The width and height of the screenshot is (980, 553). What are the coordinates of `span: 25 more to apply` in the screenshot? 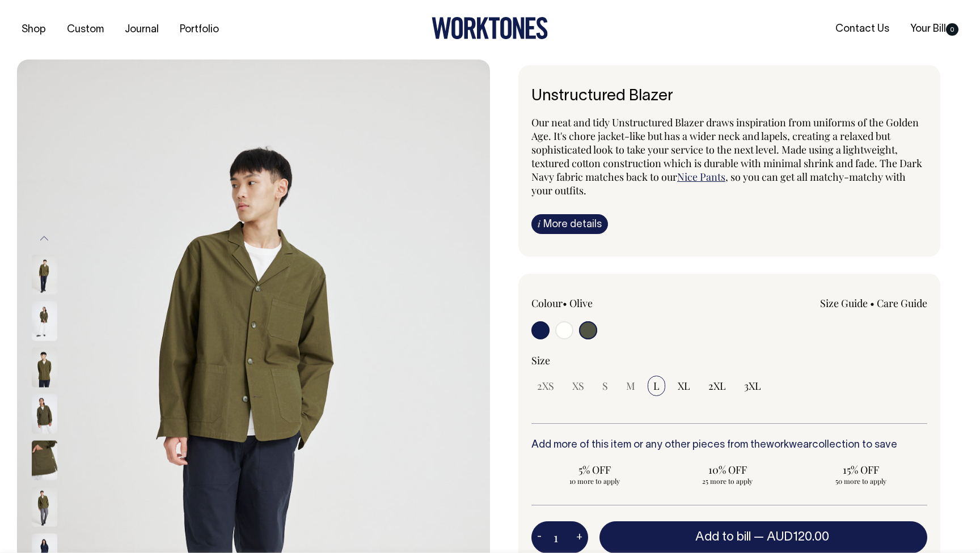 It's located at (728, 481).